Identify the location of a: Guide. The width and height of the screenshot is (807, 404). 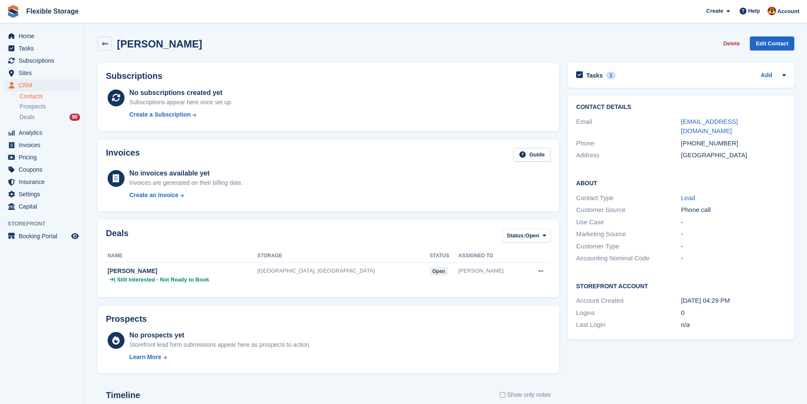
(532, 155).